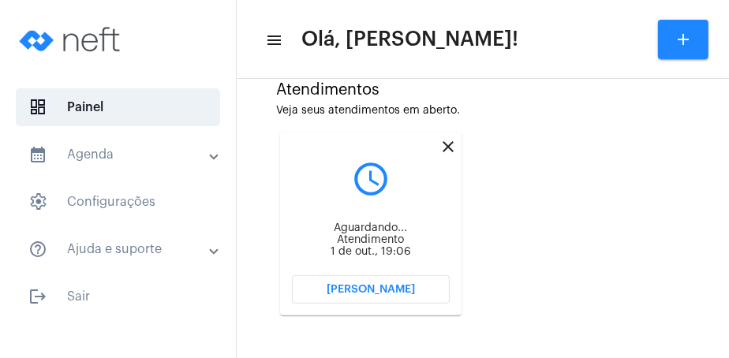  Describe the element at coordinates (72, 39) in the screenshot. I see `img: logo-neft-novo-2.png` at that location.